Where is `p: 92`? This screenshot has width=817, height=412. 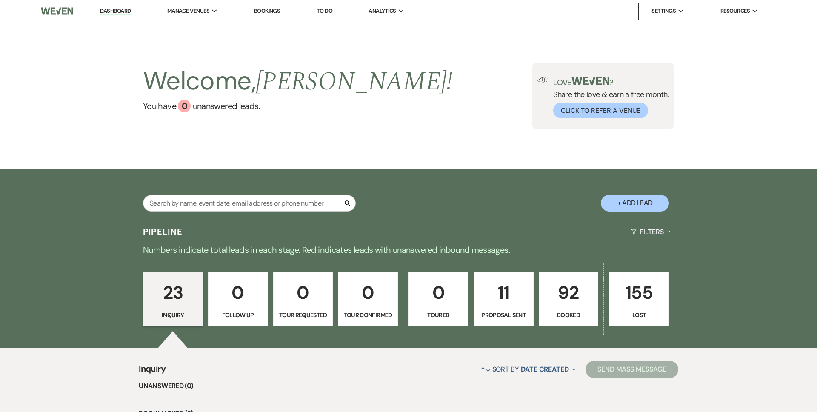 p: 92 is located at coordinates (569, 292).